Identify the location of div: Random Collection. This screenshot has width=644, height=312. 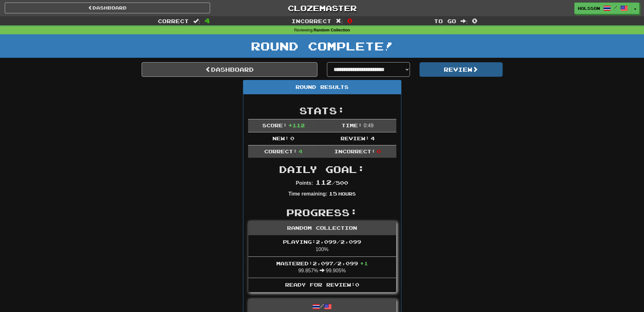
(322, 228).